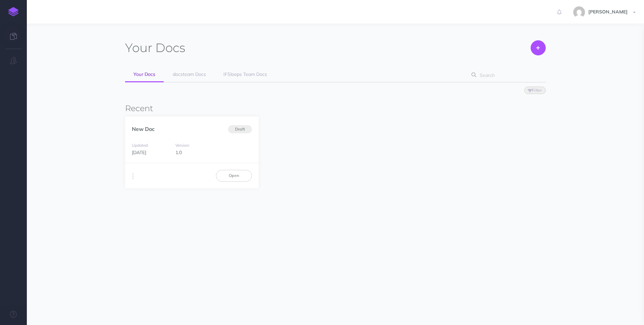 This screenshot has height=325, width=644. I want to click on a: New Doc, so click(143, 129).